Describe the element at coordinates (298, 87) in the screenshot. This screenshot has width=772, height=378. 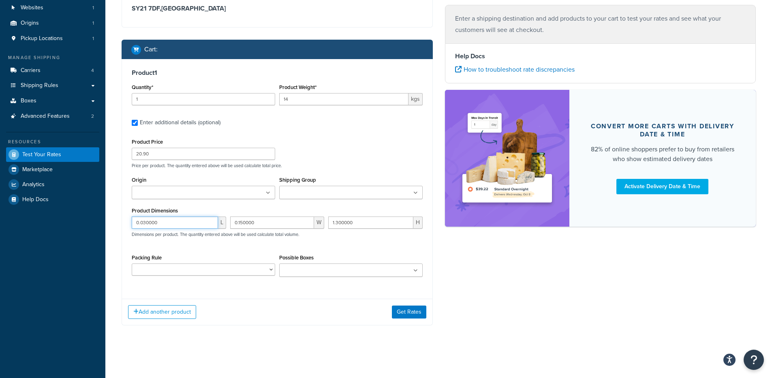
I see `label: Product Weight*` at that location.